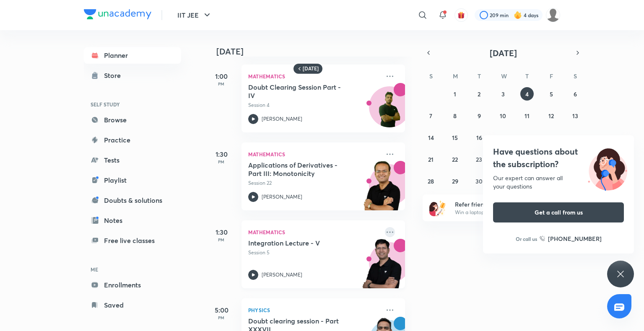 This screenshot has height=331, width=644. What do you see at coordinates (551, 76) in the screenshot?
I see `abbr: Friday` at bounding box center [551, 76].